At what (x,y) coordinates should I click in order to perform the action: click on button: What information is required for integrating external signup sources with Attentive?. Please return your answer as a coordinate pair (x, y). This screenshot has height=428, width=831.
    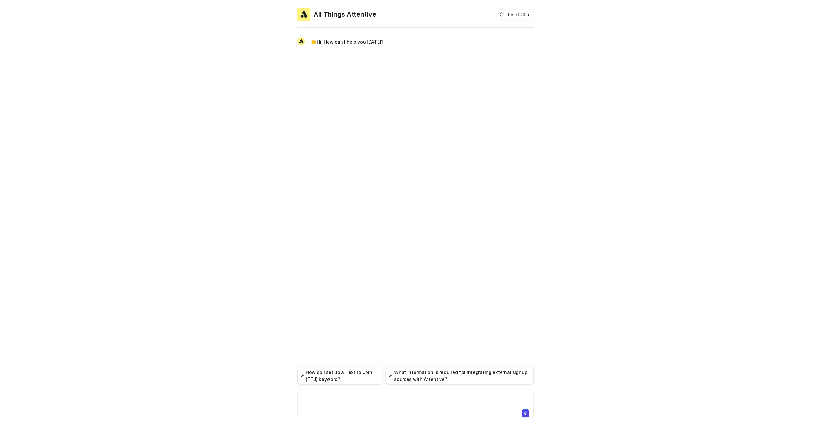
    Looking at the image, I should click on (460, 376).